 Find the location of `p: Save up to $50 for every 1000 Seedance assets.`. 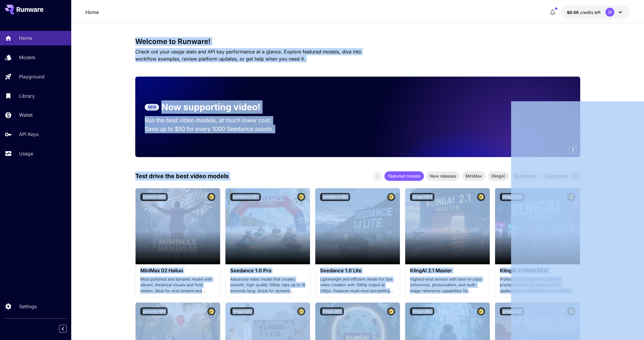

p: Save up to $50 for every 1000 Seedance assets. is located at coordinates (214, 129).